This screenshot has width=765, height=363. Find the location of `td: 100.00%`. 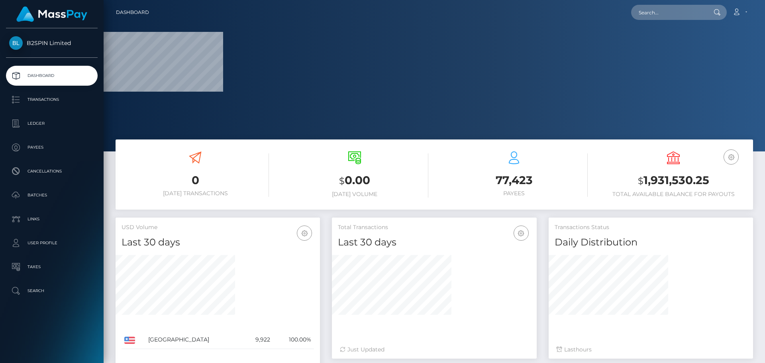

td: 100.00% is located at coordinates (293, 340).